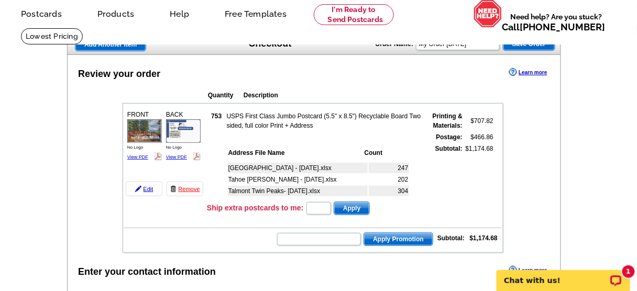 This screenshot has height=291, width=637. What do you see at coordinates (119, 74) in the screenshot?
I see `div: Review your order` at bounding box center [119, 74].